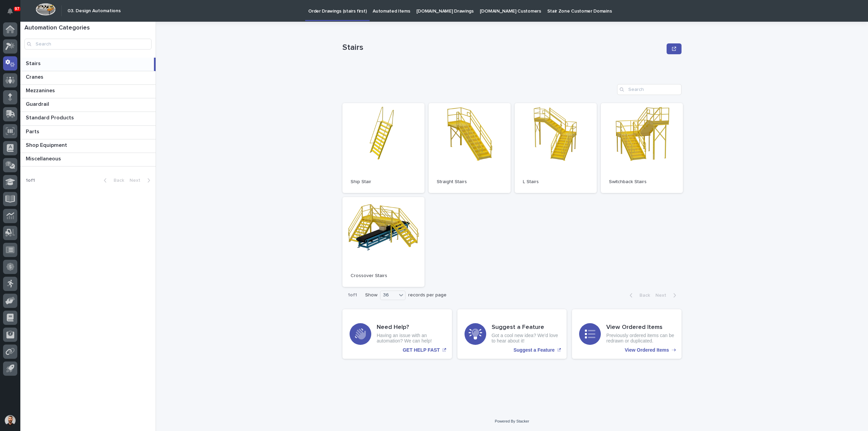  Describe the element at coordinates (46, 9) in the screenshot. I see `img: Workspace Logo` at that location.